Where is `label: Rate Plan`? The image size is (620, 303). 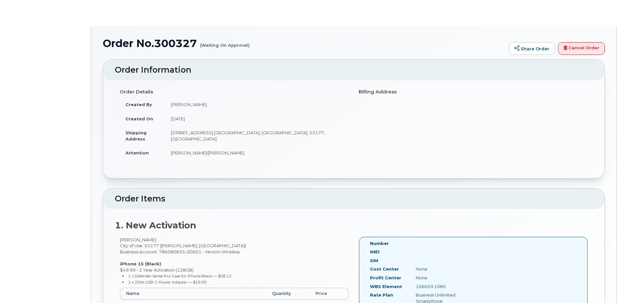 label: Rate Plan is located at coordinates (381, 295).